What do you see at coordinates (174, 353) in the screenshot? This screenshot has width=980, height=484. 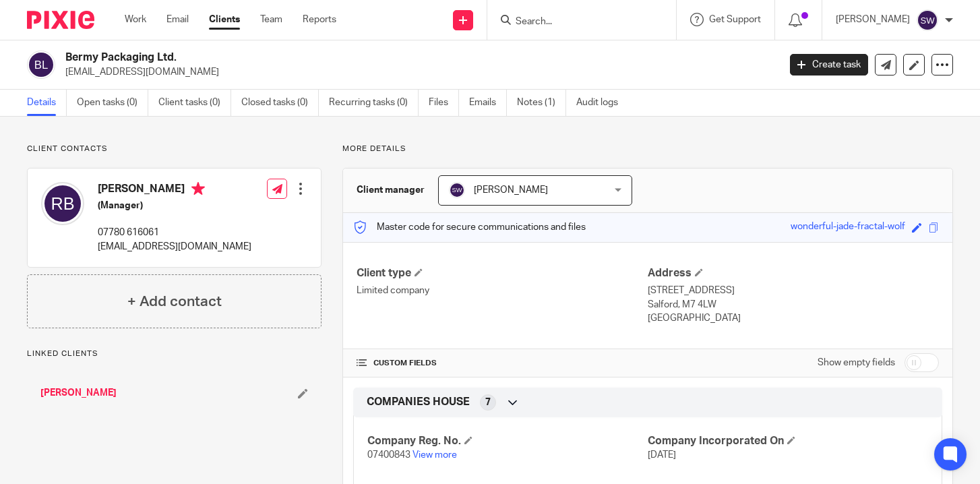 I see `p: Linked clients` at bounding box center [174, 353].